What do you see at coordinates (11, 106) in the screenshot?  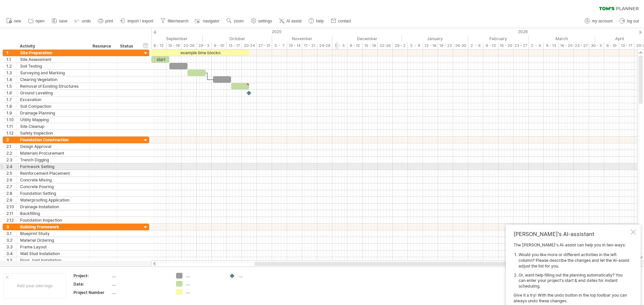 I see `div: 1.8` at bounding box center [11, 106].